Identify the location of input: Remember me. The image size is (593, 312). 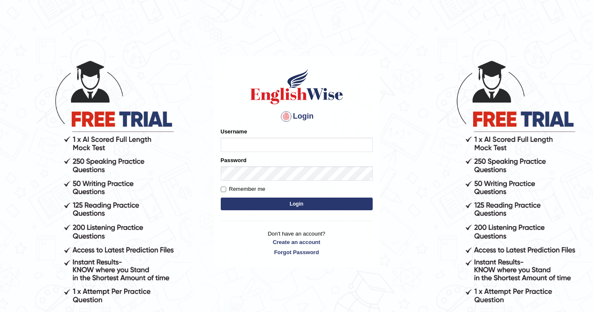
(223, 189).